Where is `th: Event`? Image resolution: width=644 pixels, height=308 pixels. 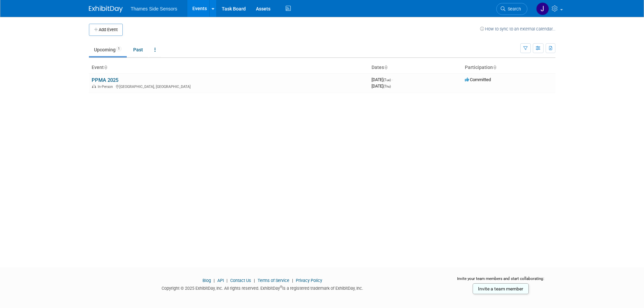
th: Event is located at coordinates (229, 68).